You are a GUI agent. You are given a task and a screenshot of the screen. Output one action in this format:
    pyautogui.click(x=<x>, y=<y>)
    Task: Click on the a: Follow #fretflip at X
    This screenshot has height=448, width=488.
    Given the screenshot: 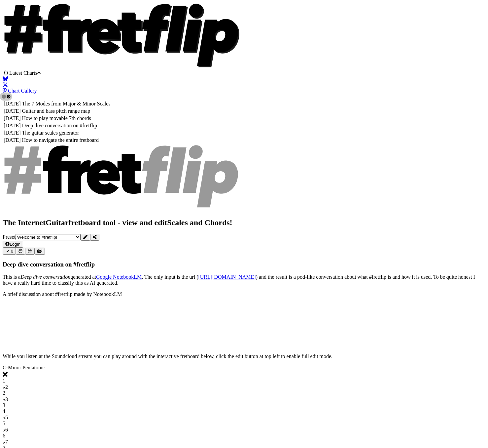 What is the action you would take?
    pyautogui.click(x=244, y=85)
    